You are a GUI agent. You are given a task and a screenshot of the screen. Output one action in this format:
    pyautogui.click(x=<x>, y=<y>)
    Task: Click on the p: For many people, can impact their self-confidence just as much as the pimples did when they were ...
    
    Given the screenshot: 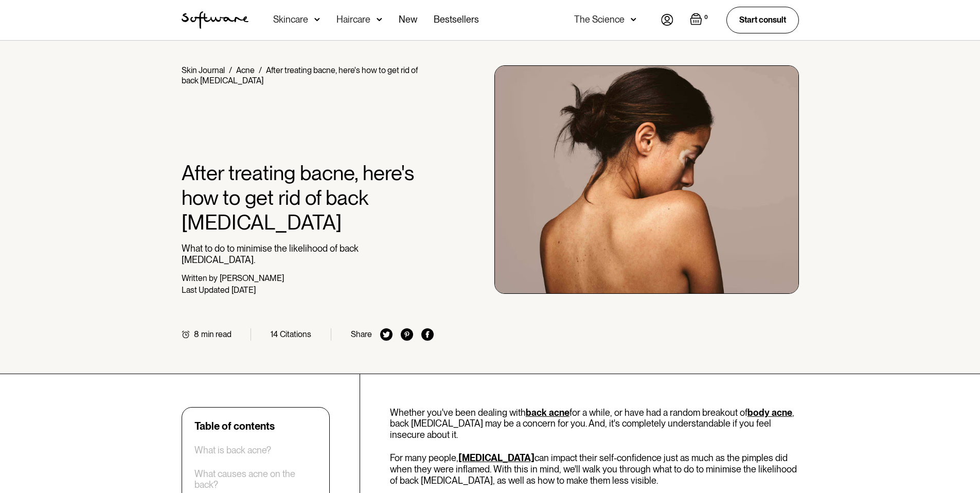 What is the action you would take?
    pyautogui.click(x=594, y=469)
    